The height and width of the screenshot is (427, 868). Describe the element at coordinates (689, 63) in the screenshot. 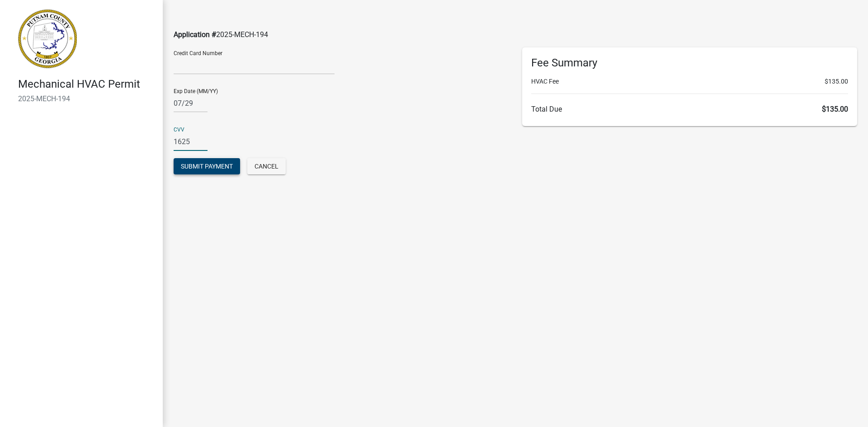

I see `h6: Fee Summary` at that location.